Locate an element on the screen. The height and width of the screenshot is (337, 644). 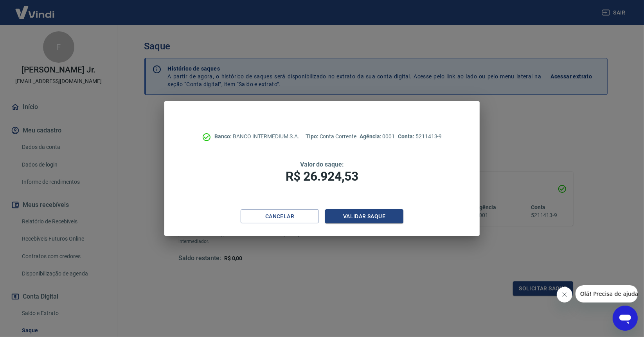
span: Banco: is located at coordinates (223, 137).